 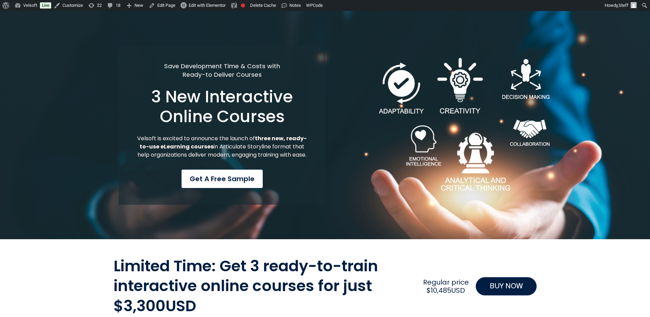 I want to click on span: Get a Free Sample, so click(x=222, y=179).